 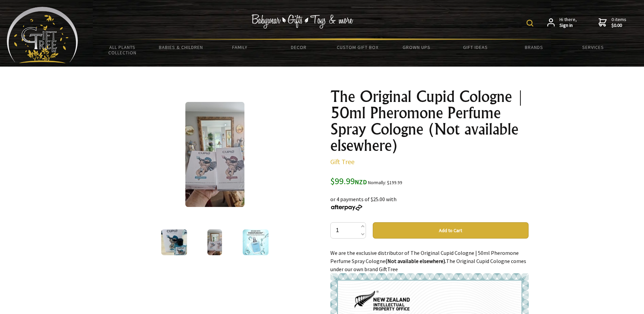 I want to click on h1: The Original Cupid Cologne | 50ml Pheromone Perfume Spray Cologne (Not available elsewhere), so click(x=430, y=121).